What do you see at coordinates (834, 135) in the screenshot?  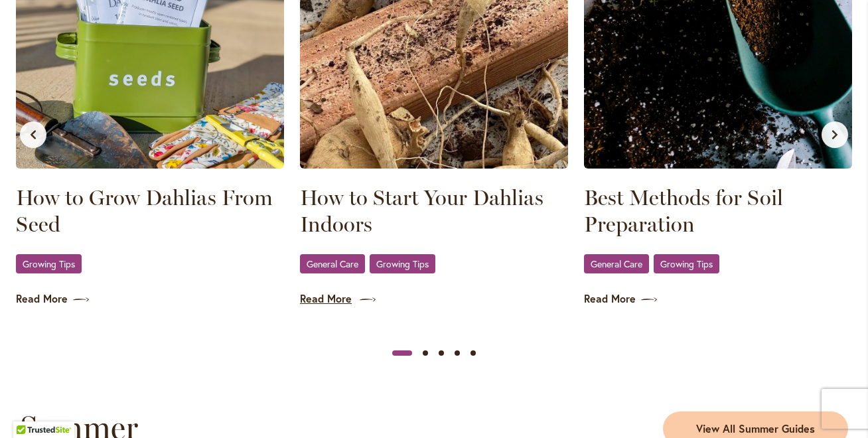 I see `button: Next slide` at bounding box center [834, 135].